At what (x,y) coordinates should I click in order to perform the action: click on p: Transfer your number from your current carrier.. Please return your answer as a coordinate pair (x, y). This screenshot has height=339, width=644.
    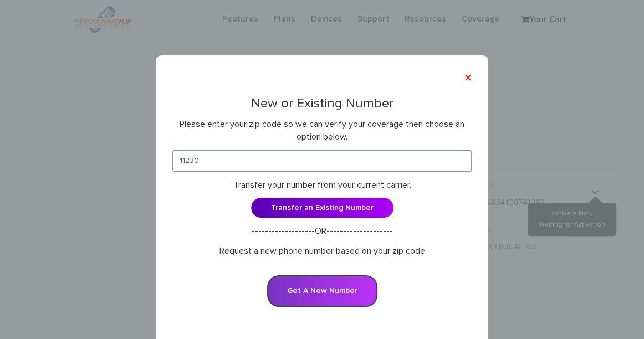
    Looking at the image, I should click on (322, 185).